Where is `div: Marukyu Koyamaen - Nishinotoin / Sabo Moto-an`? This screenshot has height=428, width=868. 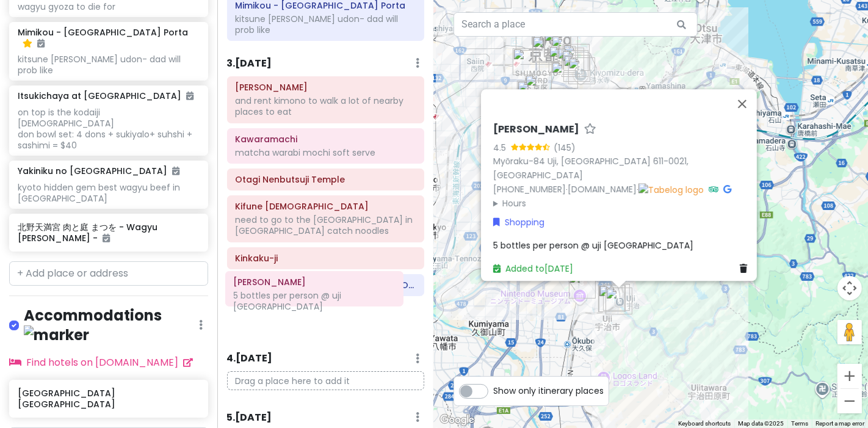 div: Marukyu Koyamaen - Nishinotoin / Sabo Moto-an is located at coordinates (529, 38).